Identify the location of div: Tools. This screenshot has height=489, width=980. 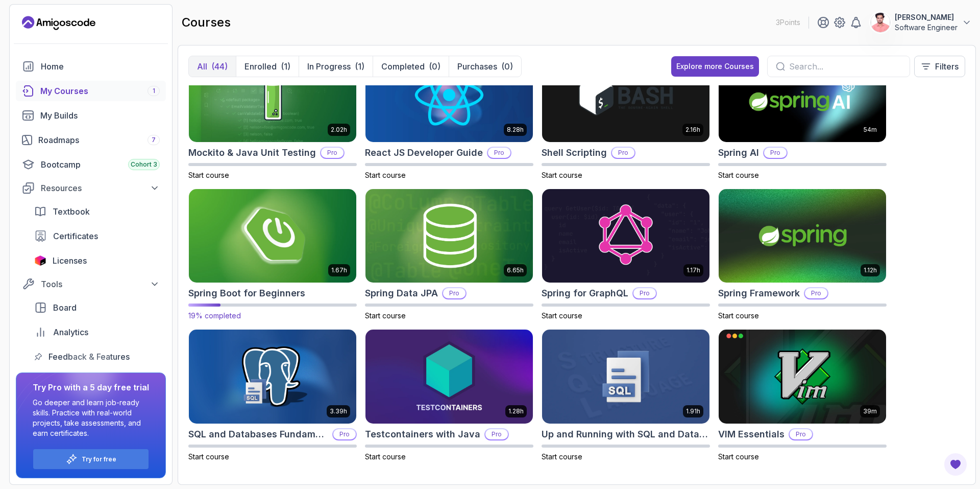
(100, 284).